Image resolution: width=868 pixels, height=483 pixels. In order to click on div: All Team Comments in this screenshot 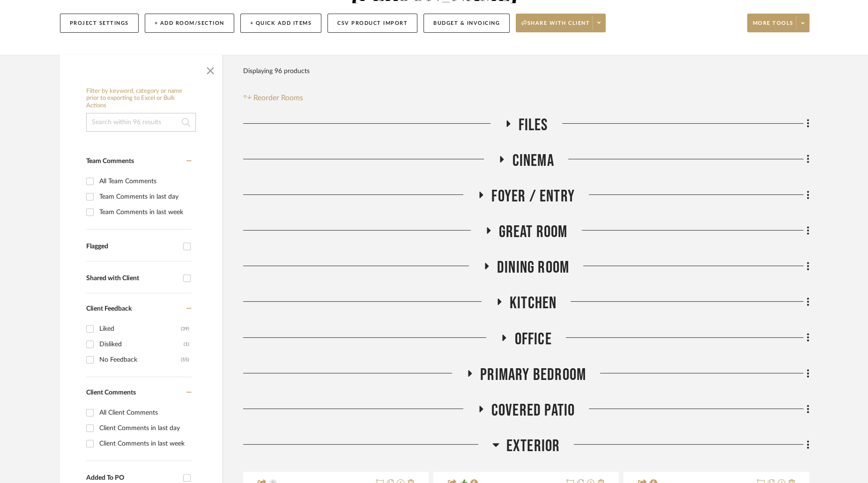, I will do `click(144, 181)`.